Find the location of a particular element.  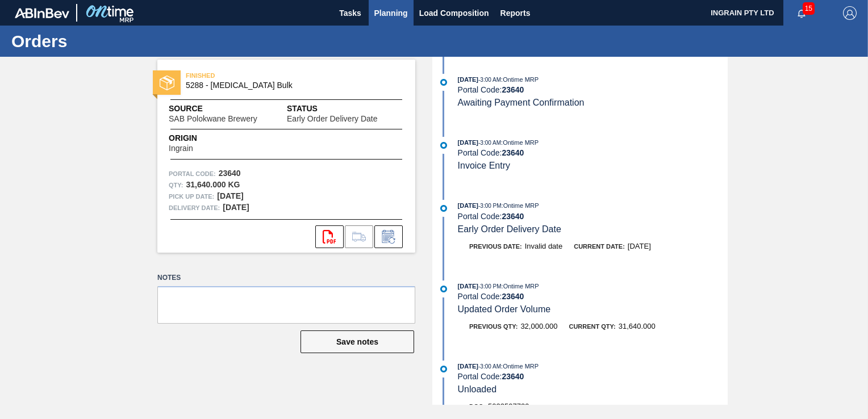

img: Logout is located at coordinates (850, 13).